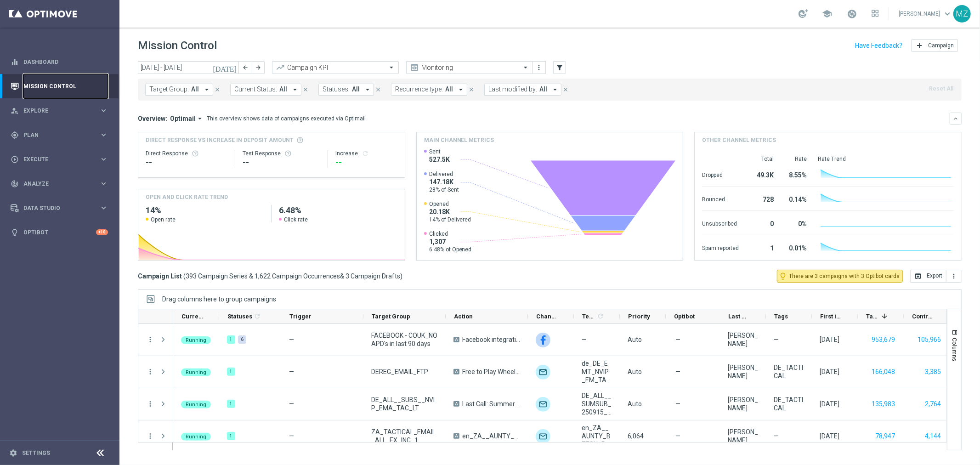 The width and height of the screenshot is (980, 465). Describe the element at coordinates (788, 404) in the screenshot. I see `span: DE_TACTICAL` at that location.